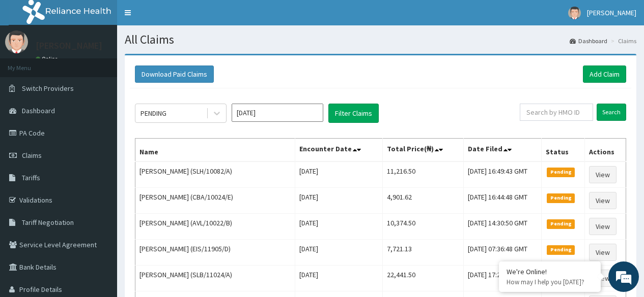 Image resolution: width=644 pixels, height=297 pixels. Describe the element at coordinates (622, 41) in the screenshot. I see `li: Claims` at that location.